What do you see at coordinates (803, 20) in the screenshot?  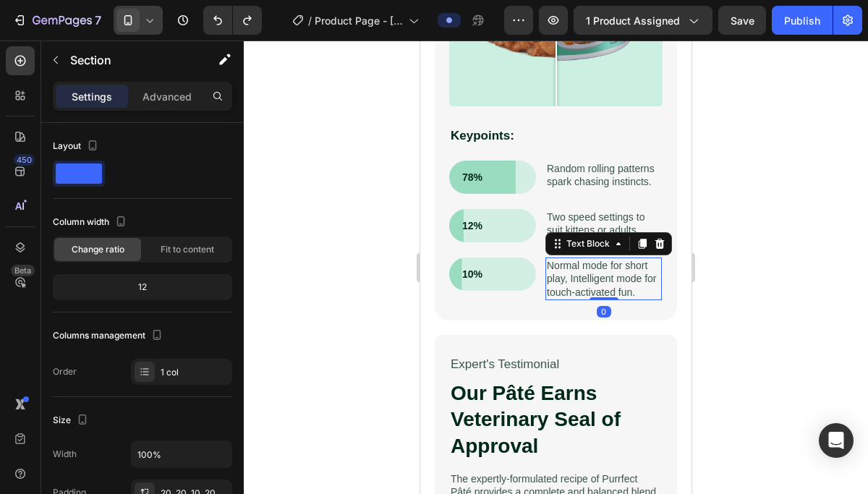 I see `button: Publish` at bounding box center [803, 20].